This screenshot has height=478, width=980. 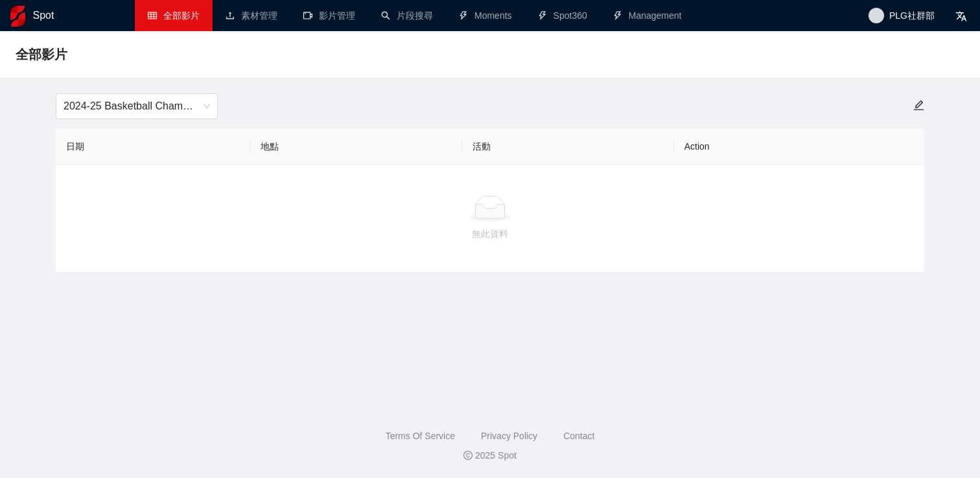 What do you see at coordinates (490, 455) in the screenshot?
I see `div: 2025 Spot` at bounding box center [490, 455].